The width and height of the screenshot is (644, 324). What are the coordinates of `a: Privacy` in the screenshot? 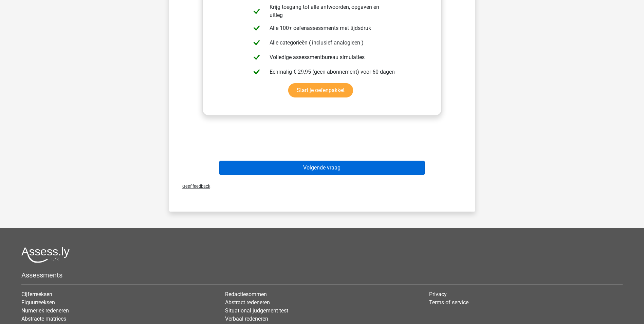 It's located at (438, 294).